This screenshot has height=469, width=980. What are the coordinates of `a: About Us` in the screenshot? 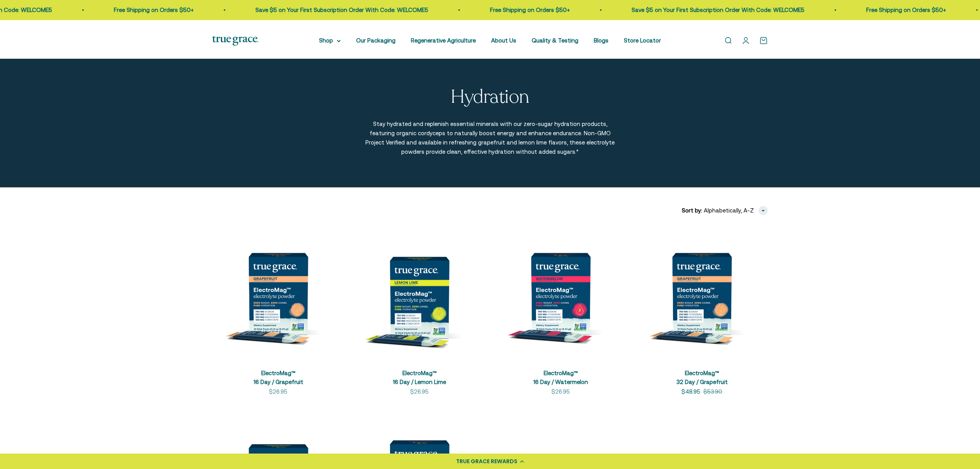 It's located at (504, 40).